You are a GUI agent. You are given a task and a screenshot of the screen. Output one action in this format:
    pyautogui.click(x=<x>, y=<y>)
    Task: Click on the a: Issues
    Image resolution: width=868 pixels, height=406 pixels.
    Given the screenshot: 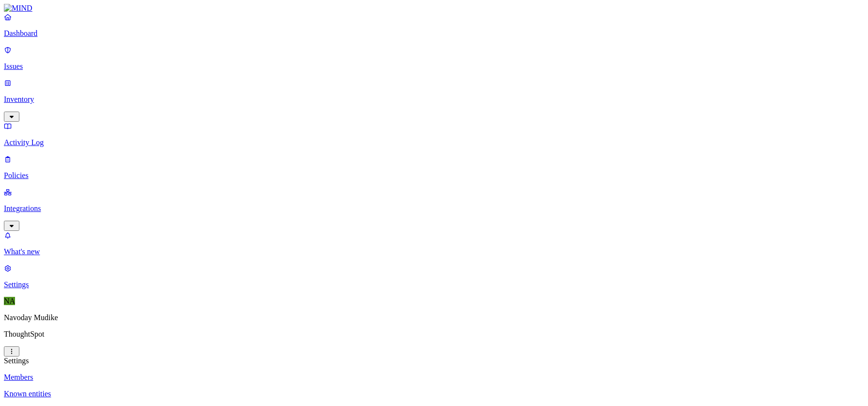 What is the action you would take?
    pyautogui.click(x=434, y=58)
    